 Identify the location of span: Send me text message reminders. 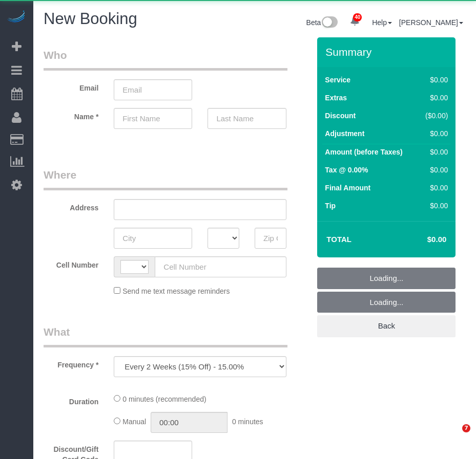
(176, 291).